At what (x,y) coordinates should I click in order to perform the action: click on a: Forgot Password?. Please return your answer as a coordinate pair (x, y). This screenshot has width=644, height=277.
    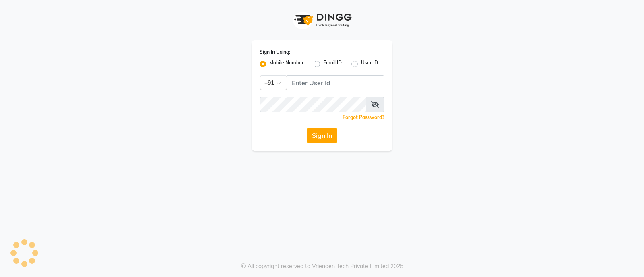
    Looking at the image, I should click on (363, 117).